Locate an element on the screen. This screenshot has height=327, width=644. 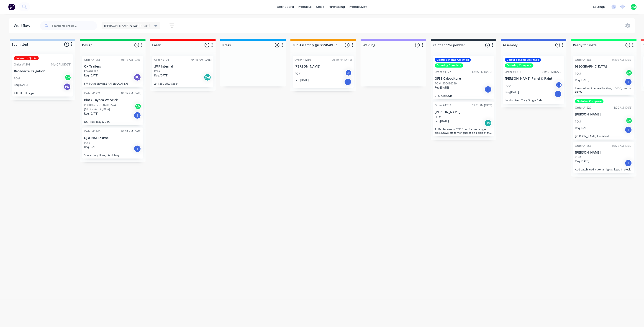
div: Workflow is located at coordinates (23, 26).